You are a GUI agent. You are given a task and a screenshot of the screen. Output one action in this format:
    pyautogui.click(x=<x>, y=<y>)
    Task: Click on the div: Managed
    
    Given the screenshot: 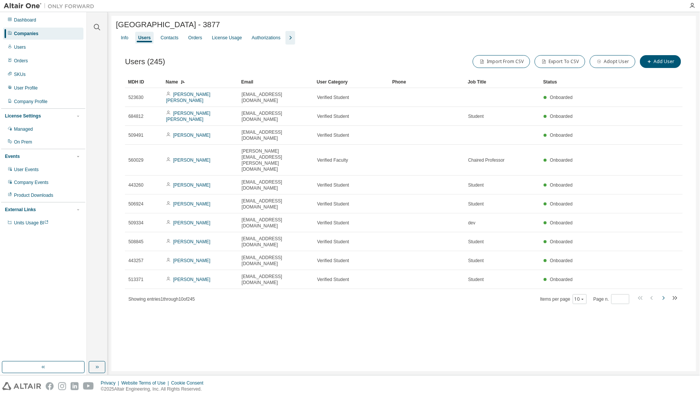 What is the action you would take?
    pyautogui.click(x=23, y=129)
    